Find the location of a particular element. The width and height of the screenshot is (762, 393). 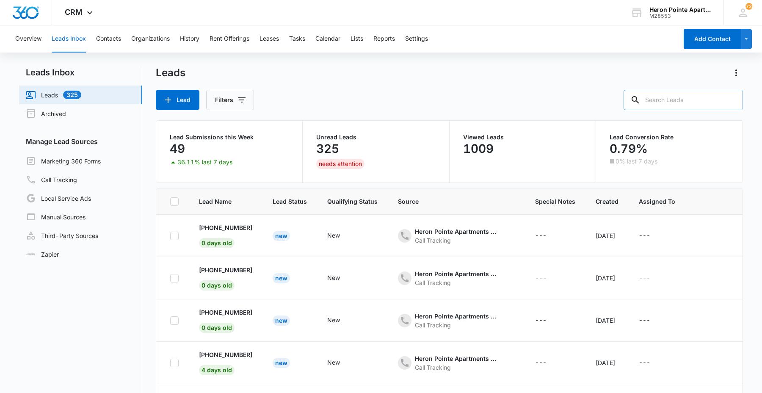

div: account id is located at coordinates (680, 16).